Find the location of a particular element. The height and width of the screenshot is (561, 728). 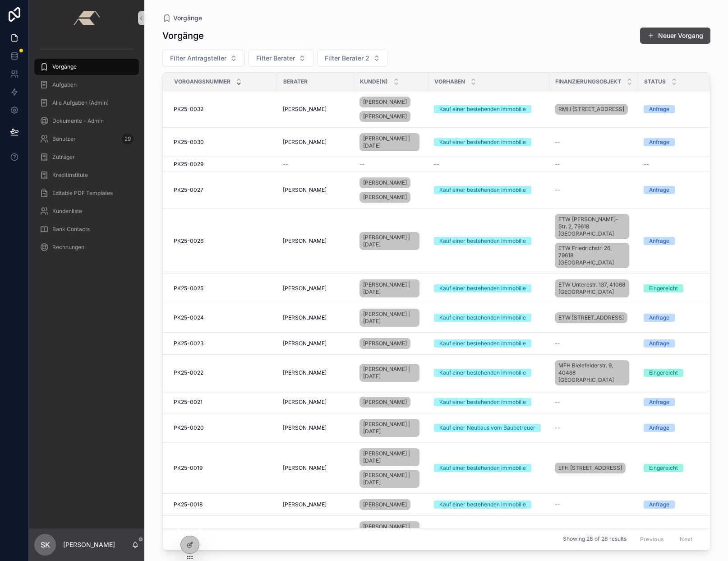

div: scrollable content is located at coordinates (87, 152).